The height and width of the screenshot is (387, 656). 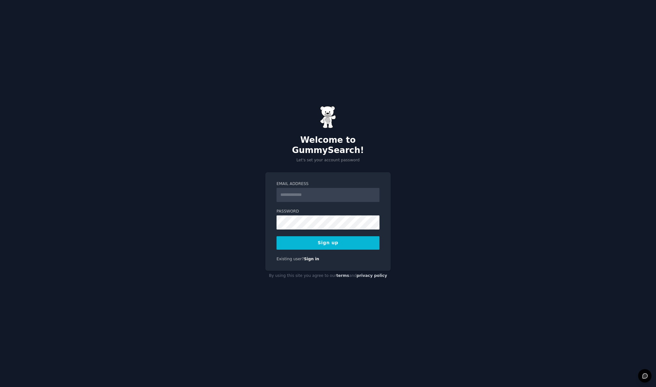 I want to click on a: Sign in, so click(x=312, y=259).